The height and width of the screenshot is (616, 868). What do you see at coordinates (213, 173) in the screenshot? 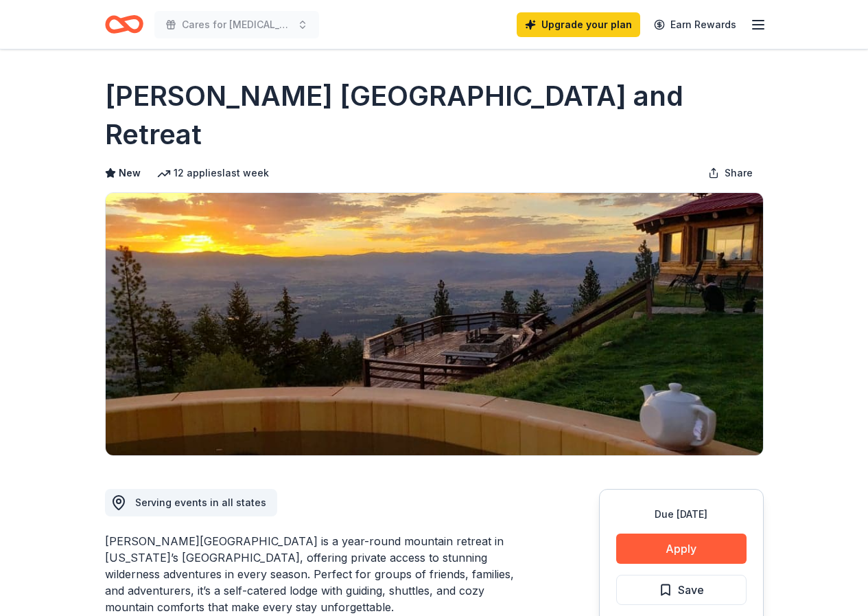
I see `div: 12 applies last week` at bounding box center [213, 173].